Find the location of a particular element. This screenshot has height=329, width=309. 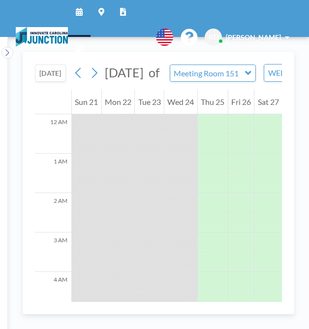

input: Meeting Room 151 is located at coordinates (208, 73).